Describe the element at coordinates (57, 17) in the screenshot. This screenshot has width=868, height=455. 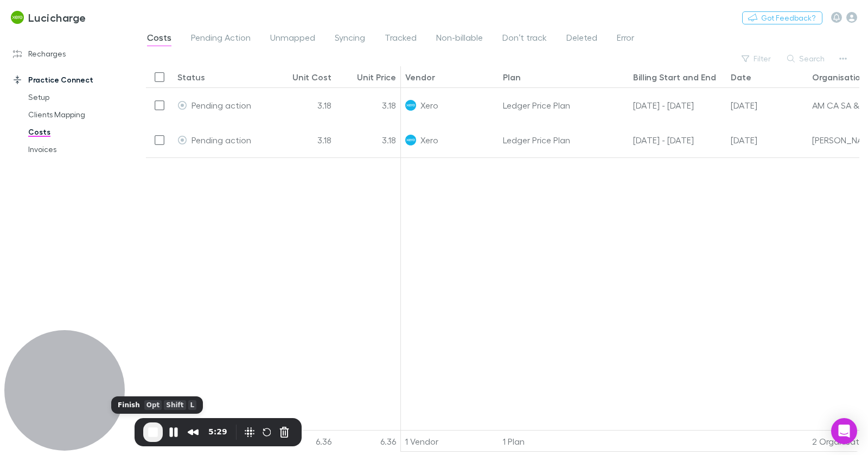
I see `h3: Lucicharge` at that location.